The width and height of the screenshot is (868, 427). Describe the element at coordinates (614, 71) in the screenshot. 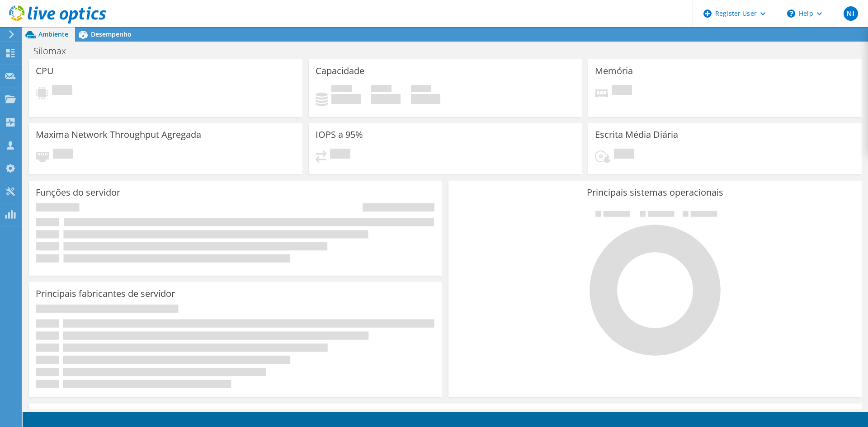

I see `h3: Memória` at that location.